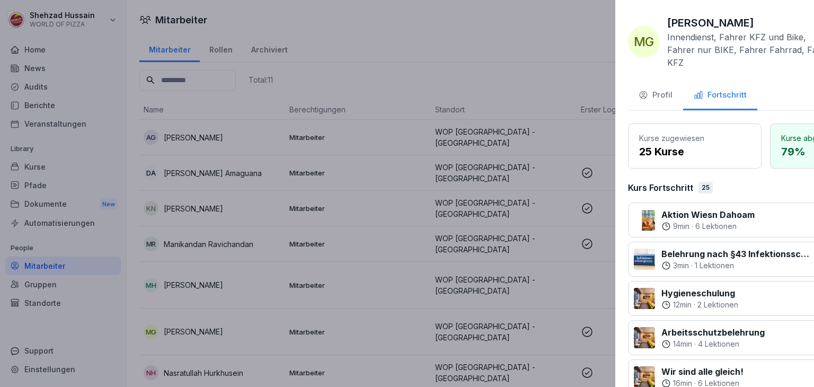  Describe the element at coordinates (644, 42) in the screenshot. I see `div: MG` at that location.